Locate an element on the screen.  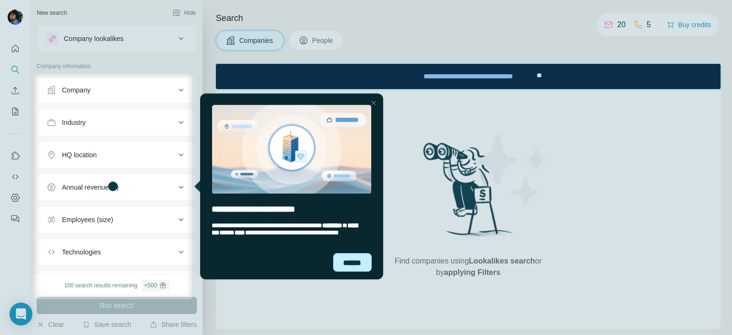
div: + 500 is located at coordinates (151, 286).